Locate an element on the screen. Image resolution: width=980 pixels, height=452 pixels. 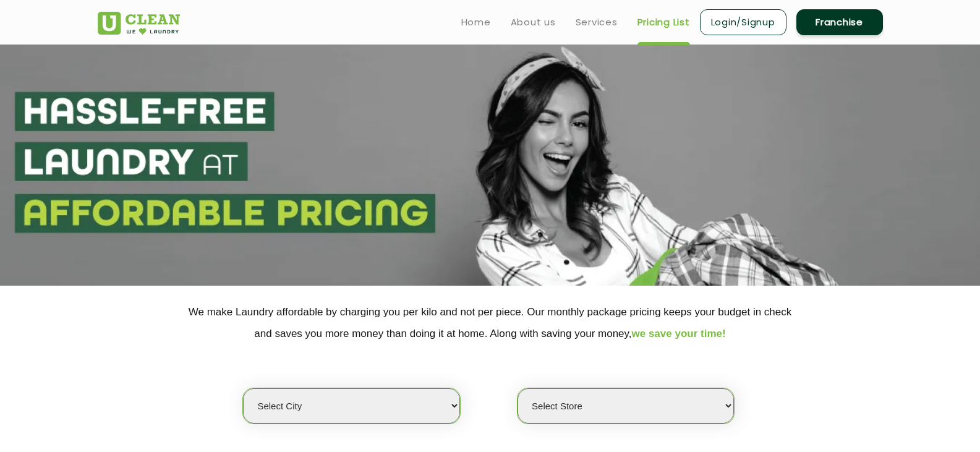
a: Services is located at coordinates (596, 22).